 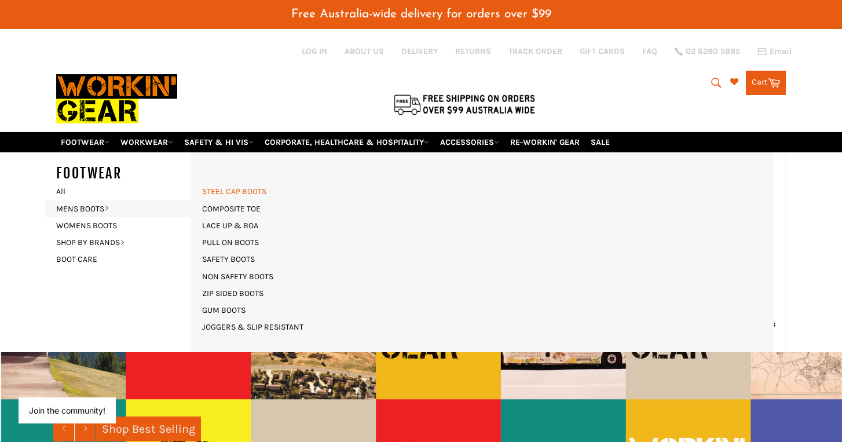 I want to click on span: 02 6280 5885, so click(x=713, y=52).